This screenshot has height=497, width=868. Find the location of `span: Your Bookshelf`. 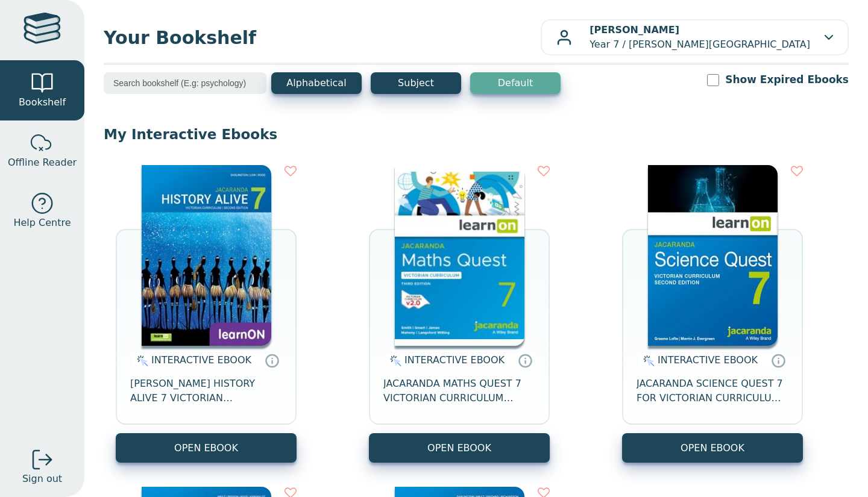

span: Your Bookshelf is located at coordinates (322, 38).